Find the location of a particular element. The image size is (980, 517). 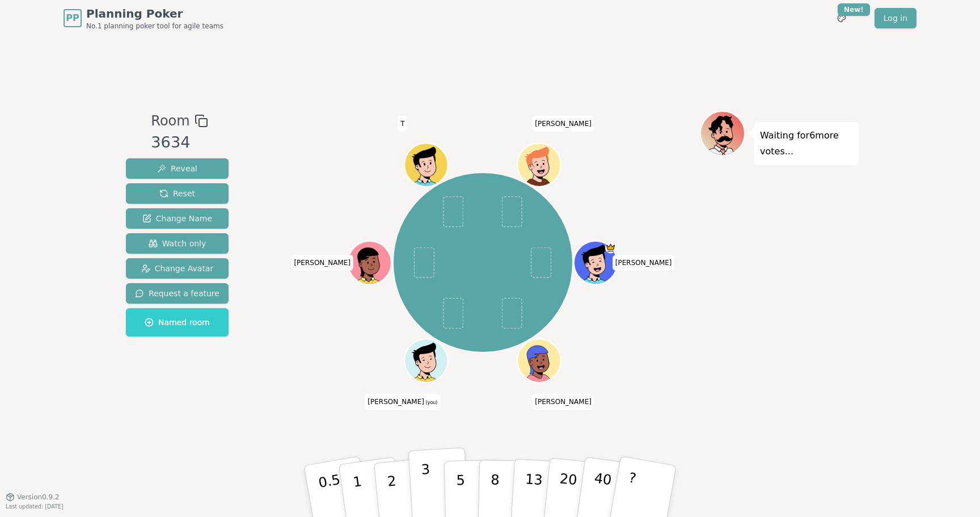

span: Change Avatar is located at coordinates (178, 269).